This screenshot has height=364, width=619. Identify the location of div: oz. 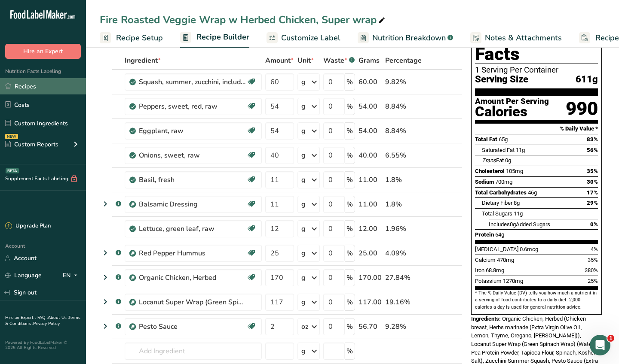
(305, 327).